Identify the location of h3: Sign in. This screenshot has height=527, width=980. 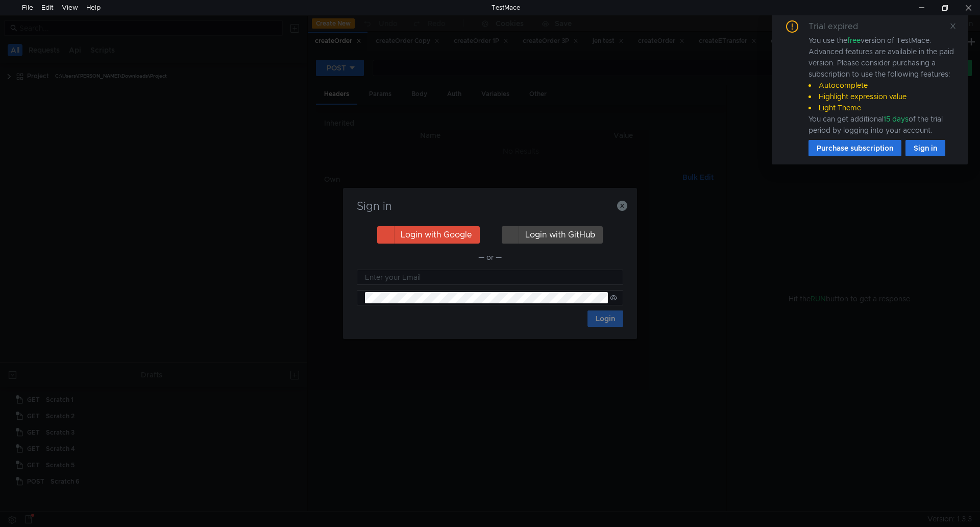
(490, 206).